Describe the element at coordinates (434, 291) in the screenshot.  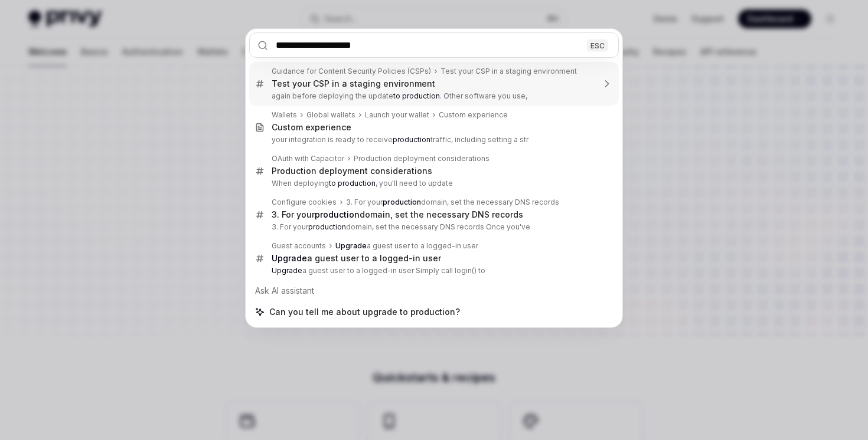
I see `div: Ask AI assistant` at that location.